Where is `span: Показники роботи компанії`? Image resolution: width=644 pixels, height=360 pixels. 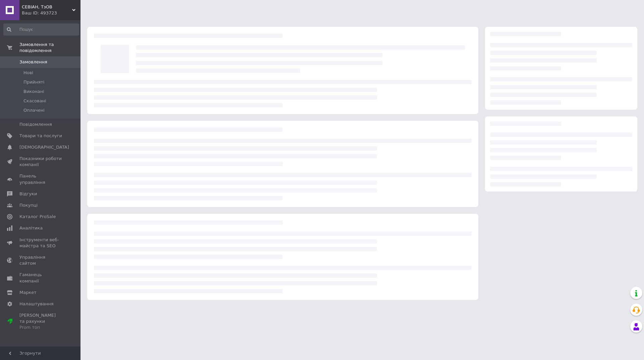
span: Показники роботи компанії is located at coordinates (41, 162).